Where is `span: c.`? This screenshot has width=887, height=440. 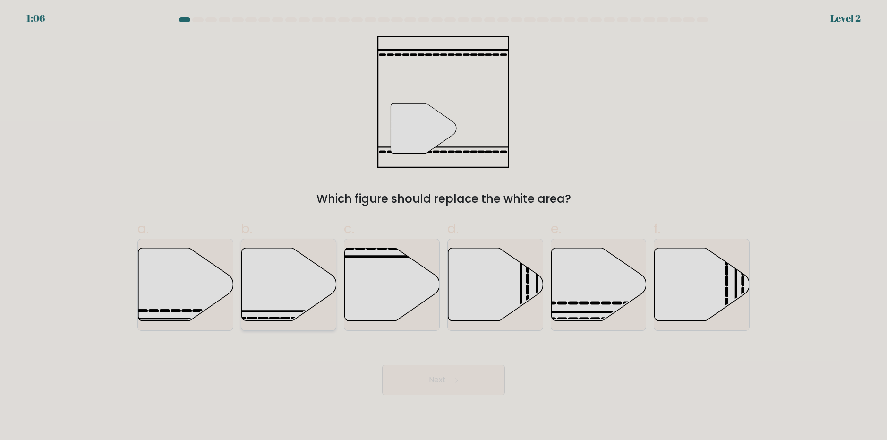 span: c. is located at coordinates (349, 228).